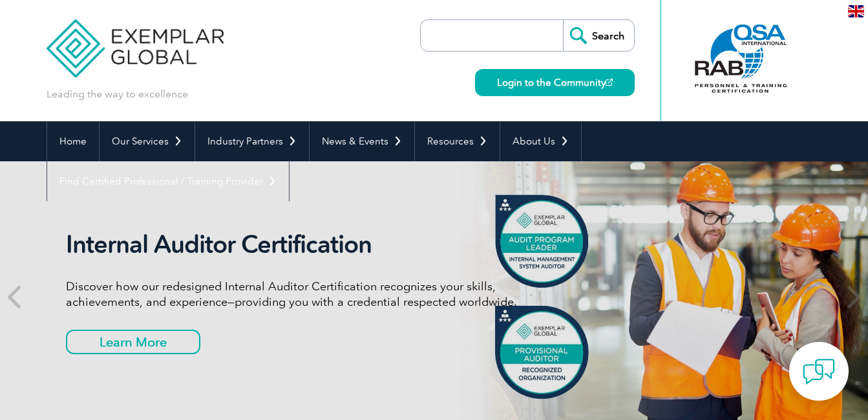  I want to click on p: Leading the way to excellence, so click(117, 95).